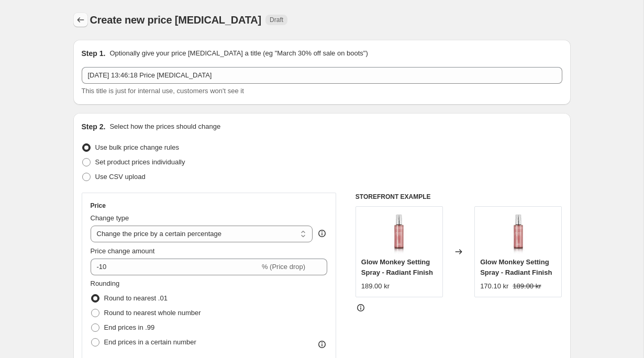 The height and width of the screenshot is (358, 644). What do you see at coordinates (322, 233) in the screenshot?
I see `div: help` at bounding box center [322, 233].